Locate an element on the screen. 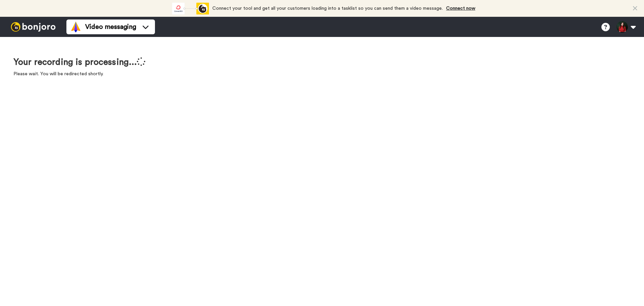 The image size is (644, 306). span: Connect your tool and get all your customers loading into a tasklist so you can send them a video... is located at coordinates (328, 8).